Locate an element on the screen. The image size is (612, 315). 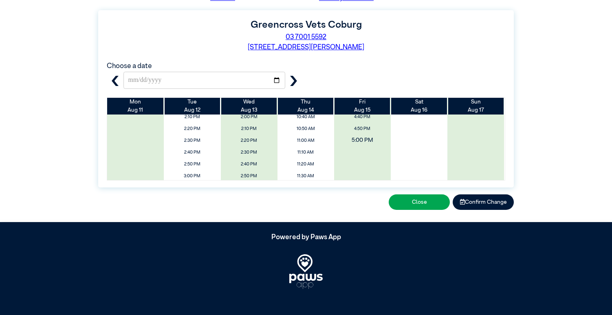
span: 11:20 AM is located at coordinates (306, 164).